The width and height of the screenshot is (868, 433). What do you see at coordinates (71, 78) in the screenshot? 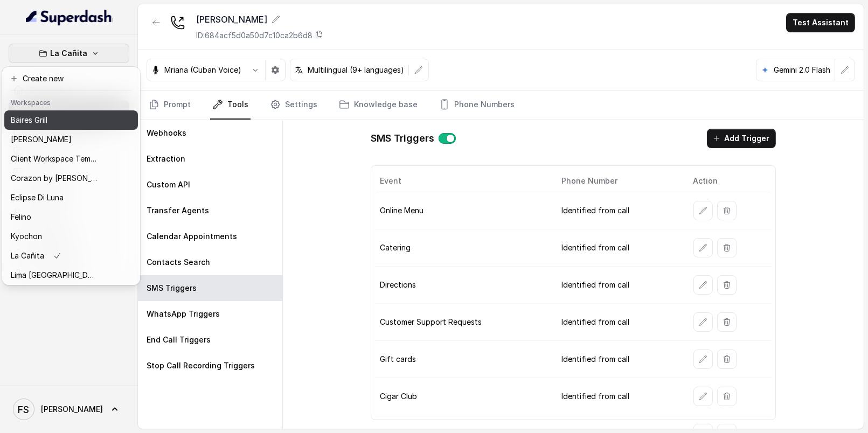
I see `button: Create new` at bounding box center [71, 78].